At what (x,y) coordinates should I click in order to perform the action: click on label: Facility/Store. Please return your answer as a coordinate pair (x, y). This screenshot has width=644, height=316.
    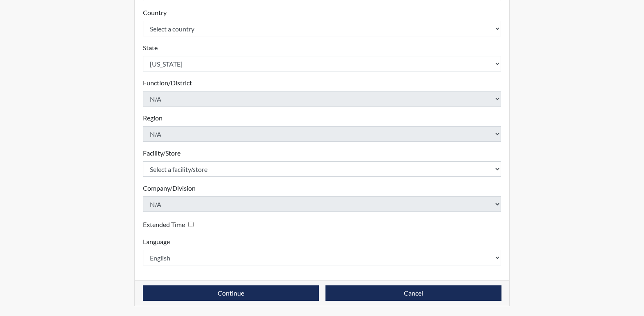
    Looking at the image, I should click on (162, 153).